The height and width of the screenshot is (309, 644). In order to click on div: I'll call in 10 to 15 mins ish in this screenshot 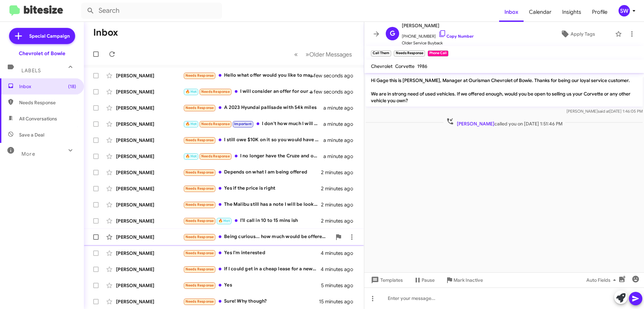, I will do `click(252, 220)`.